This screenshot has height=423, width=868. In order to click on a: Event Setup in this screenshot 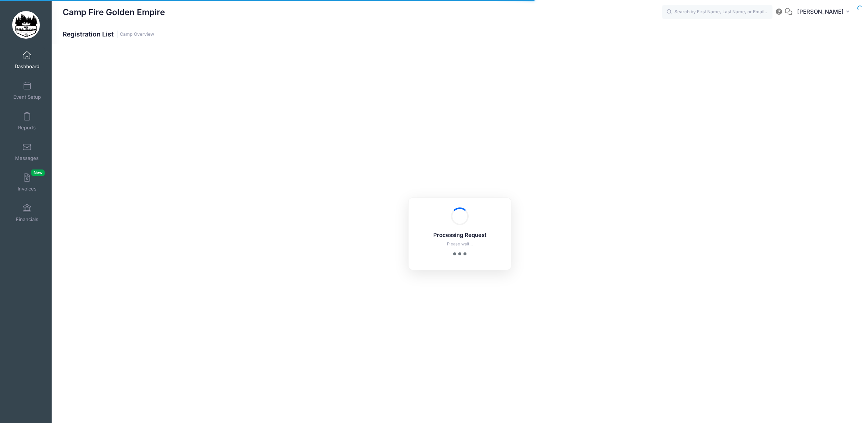, I will do `click(27, 90)`.